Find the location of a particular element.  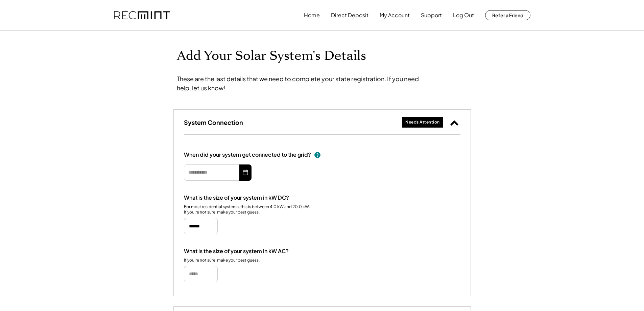

div: If you're not sure, make your best guess. is located at coordinates (222, 260).